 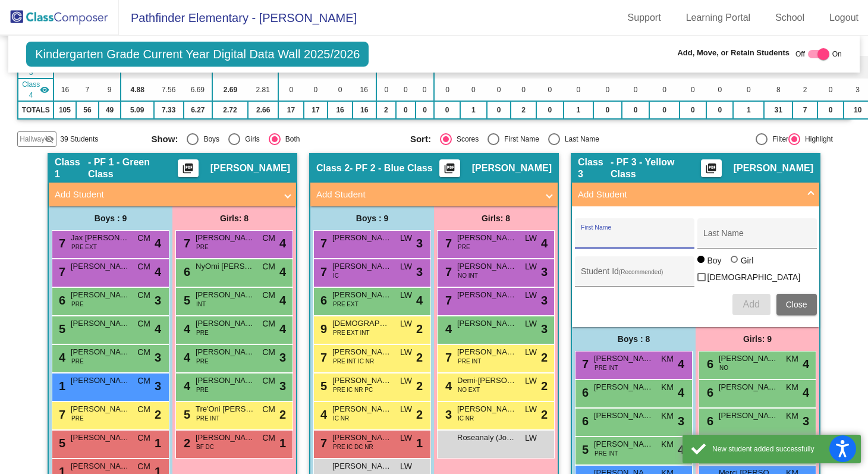 I want to click on a: Logout, so click(x=844, y=18).